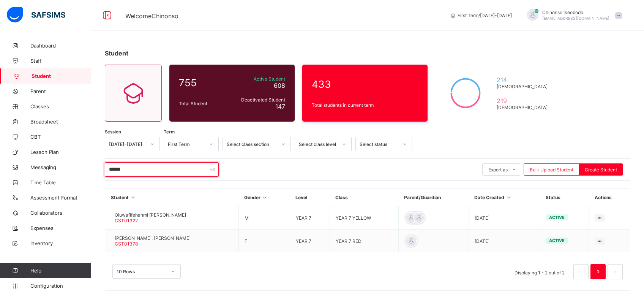  What do you see at coordinates (60, 106) in the screenshot?
I see `span: Classes` at bounding box center [60, 106].